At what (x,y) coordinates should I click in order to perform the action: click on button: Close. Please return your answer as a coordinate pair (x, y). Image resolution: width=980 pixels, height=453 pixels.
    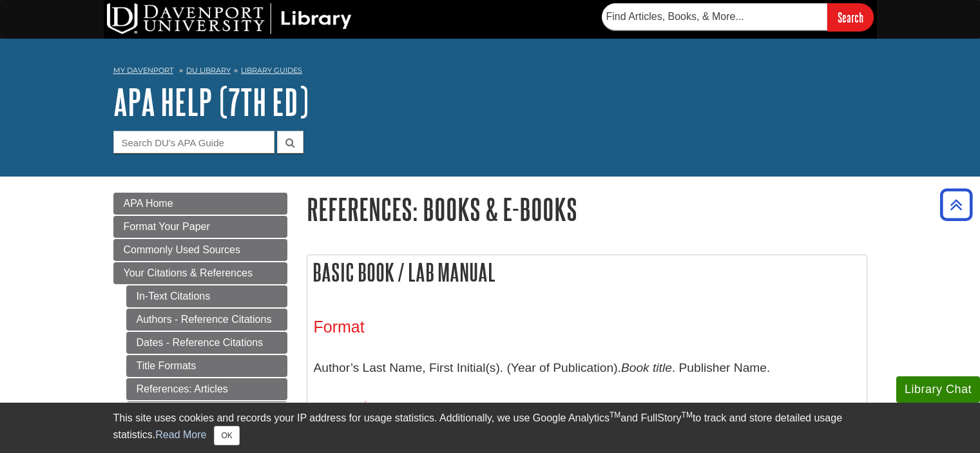
    Looking at the image, I should click on (226, 436).